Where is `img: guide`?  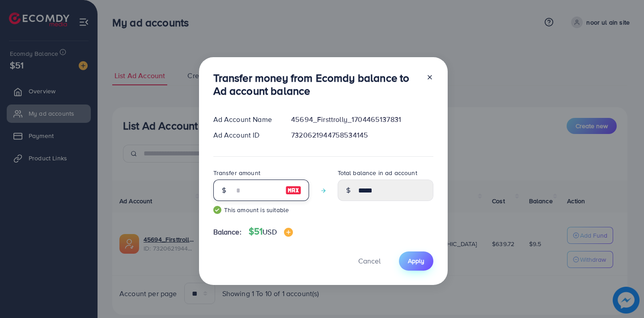 img: guide is located at coordinates (218, 210).